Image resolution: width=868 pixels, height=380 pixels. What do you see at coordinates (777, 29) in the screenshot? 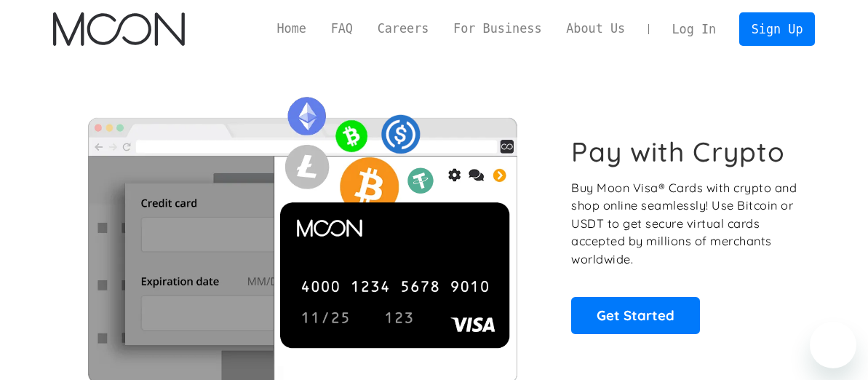
I see `a: Sign Up` at bounding box center [777, 29].